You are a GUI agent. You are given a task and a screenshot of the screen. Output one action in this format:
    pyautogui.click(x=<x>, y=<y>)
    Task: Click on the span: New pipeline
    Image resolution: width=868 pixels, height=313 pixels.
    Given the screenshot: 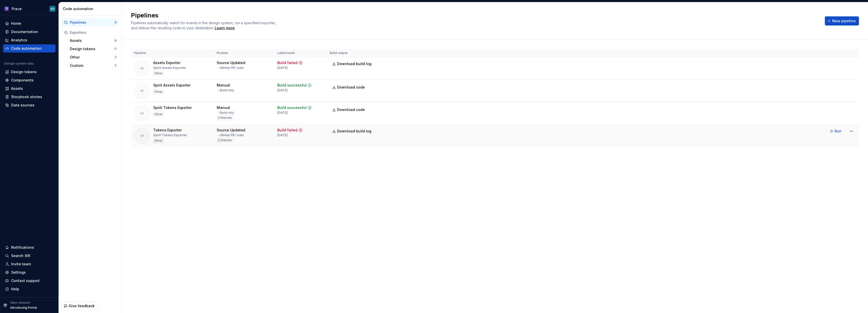 What is the action you would take?
    pyautogui.click(x=844, y=21)
    